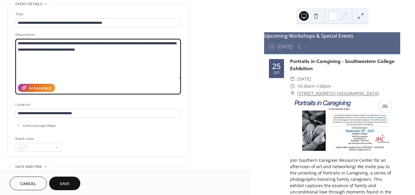  What do you see at coordinates (65, 184) in the screenshot?
I see `span: Save` at bounding box center [65, 184].